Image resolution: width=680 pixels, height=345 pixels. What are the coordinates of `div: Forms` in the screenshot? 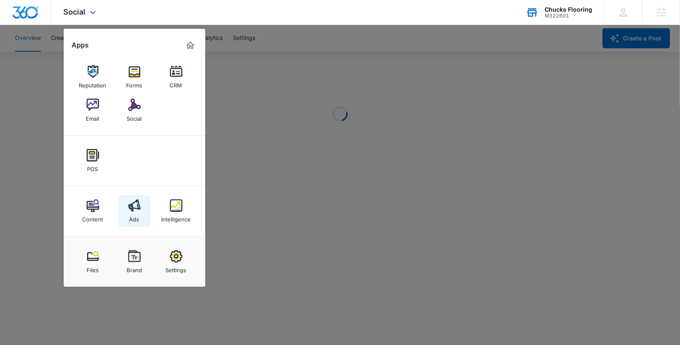 It's located at (134, 83).